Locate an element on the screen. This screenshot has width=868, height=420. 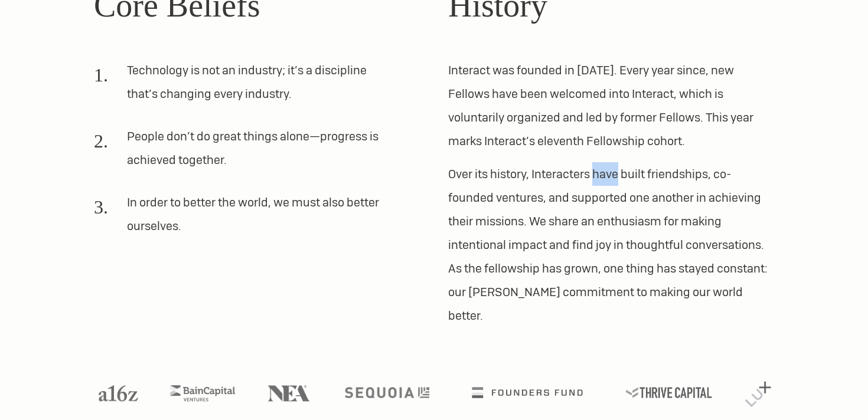
img: A16Z logo is located at coordinates (118, 393).